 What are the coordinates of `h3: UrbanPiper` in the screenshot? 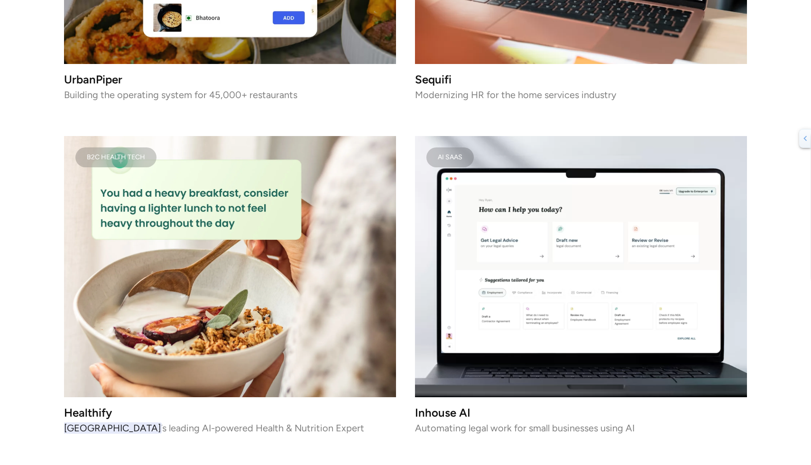 It's located at (230, 79).